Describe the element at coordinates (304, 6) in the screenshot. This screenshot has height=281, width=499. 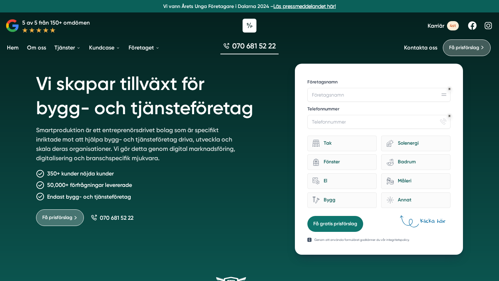
I see `a: Läs pressmeddelandet här!` at that location.